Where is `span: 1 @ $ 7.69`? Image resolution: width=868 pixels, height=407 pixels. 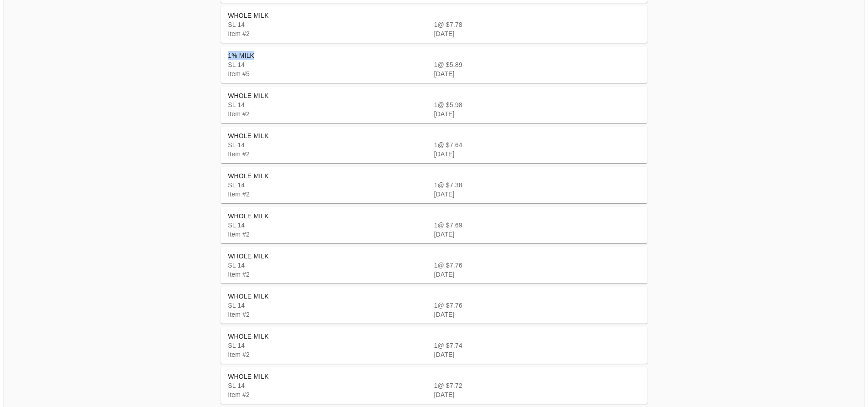
span: 1 @ $ 7.69 is located at coordinates (448, 225).